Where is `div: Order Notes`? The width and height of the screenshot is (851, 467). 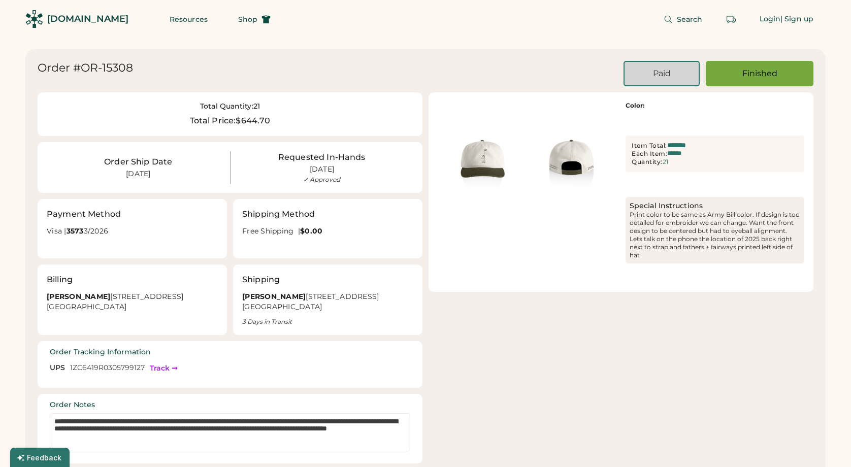
div: Order Notes is located at coordinates (72, 405).